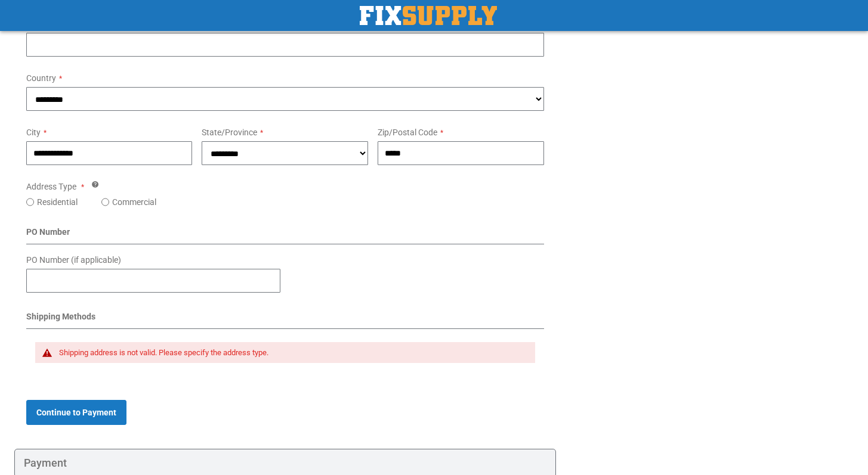 This screenshot has height=475, width=868. Describe the element at coordinates (33, 133) in the screenshot. I see `span: City` at that location.